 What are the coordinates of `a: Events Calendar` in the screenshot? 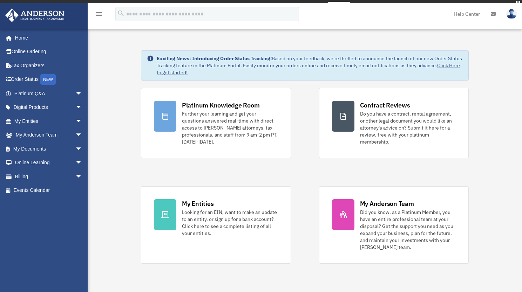 It's located at (49, 191).